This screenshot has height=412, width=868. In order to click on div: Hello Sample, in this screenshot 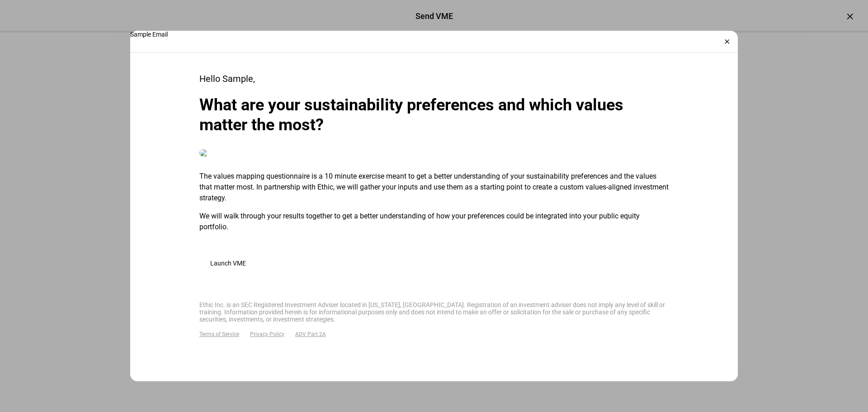, I will do `click(434, 79)`.